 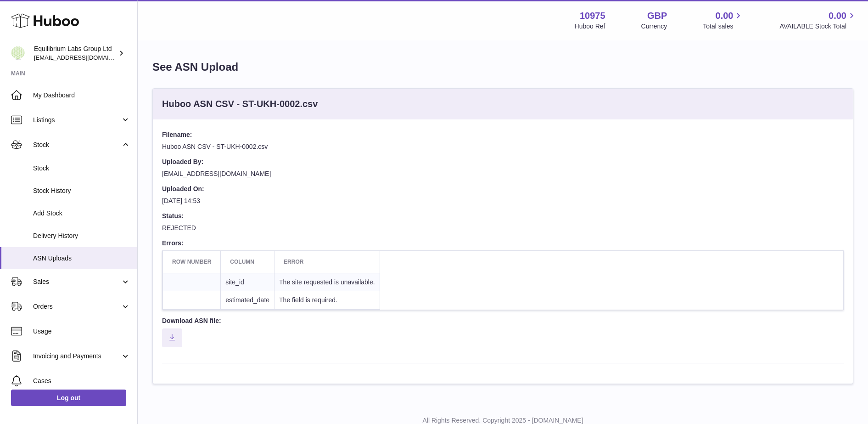 I want to click on span: Total sales, so click(x=723, y=26).